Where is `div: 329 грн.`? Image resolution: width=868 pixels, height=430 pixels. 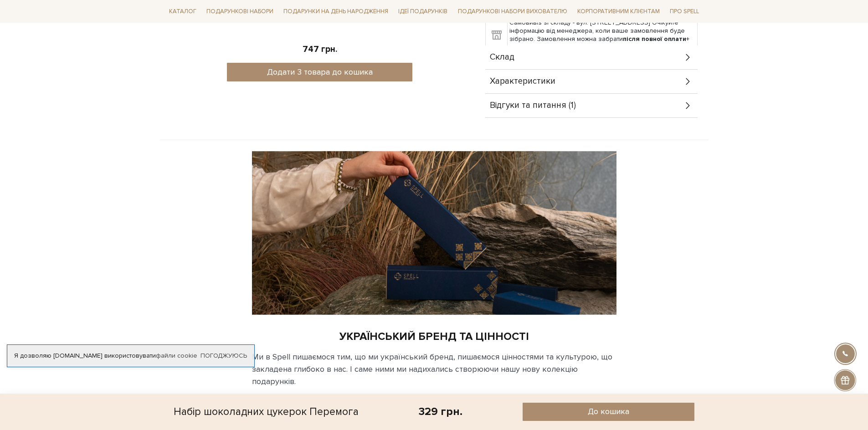
div: 329 грн. is located at coordinates (440, 411).